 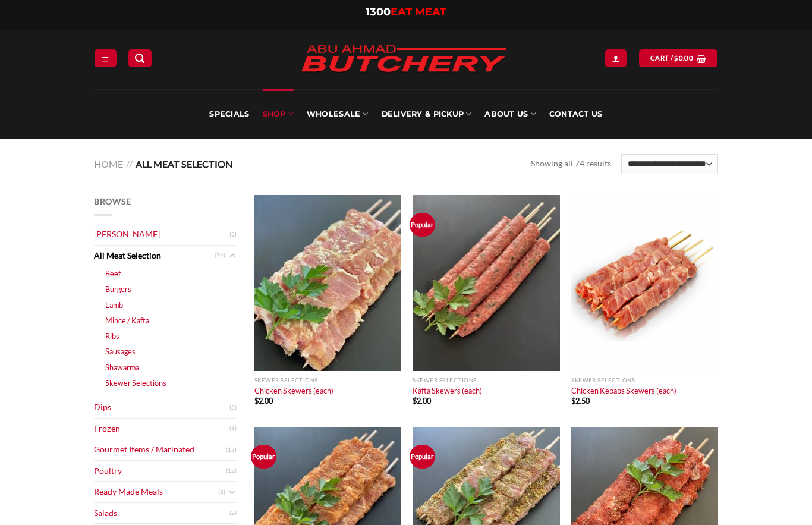 What do you see at coordinates (669, 164) in the screenshot?
I see `select: Shop order` at bounding box center [669, 164].